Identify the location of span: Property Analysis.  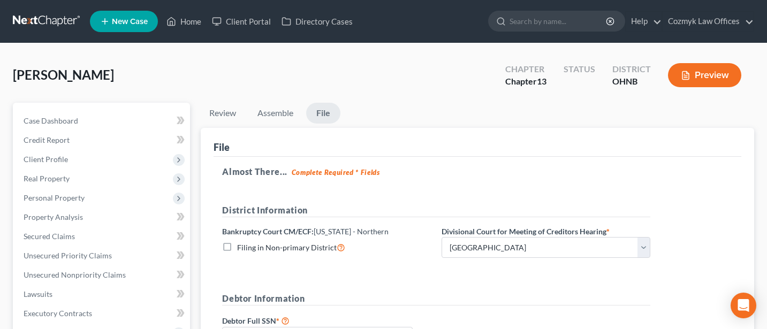
(53, 217).